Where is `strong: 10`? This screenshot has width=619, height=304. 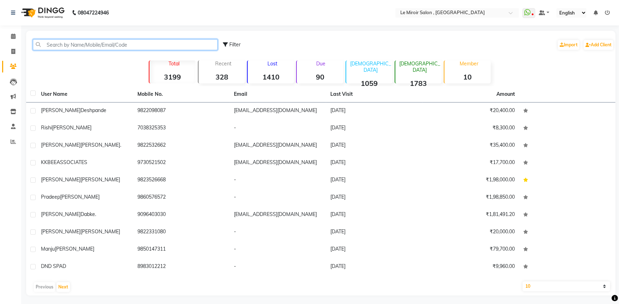
strong: 10 is located at coordinates (467, 77).